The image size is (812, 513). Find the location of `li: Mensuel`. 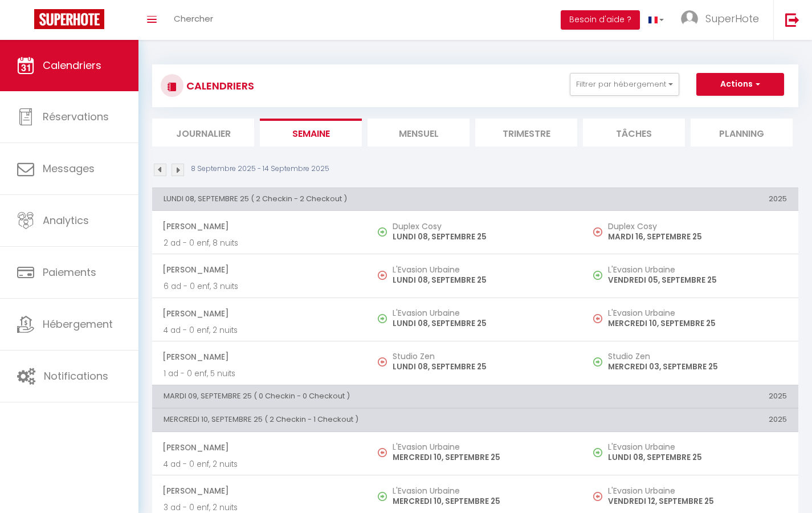

li: Mensuel is located at coordinates (418, 132).